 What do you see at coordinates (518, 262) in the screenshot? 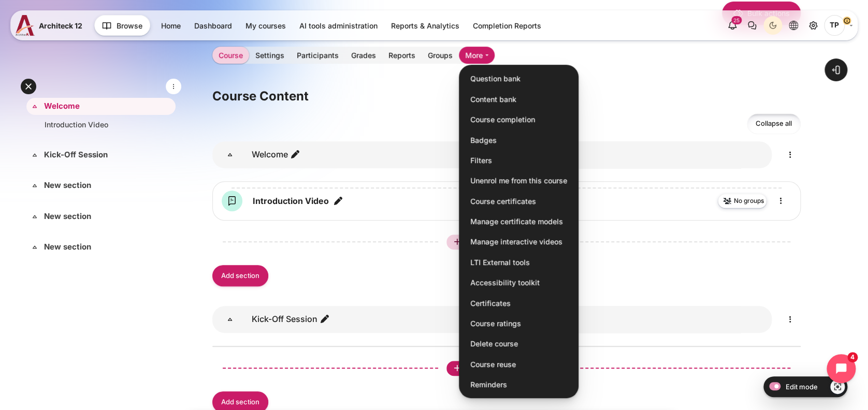
I see `a: LTI External tools` at bounding box center [518, 262].